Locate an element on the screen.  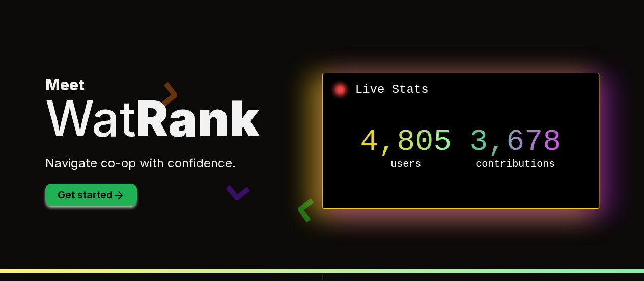
p: users is located at coordinates (406, 165).